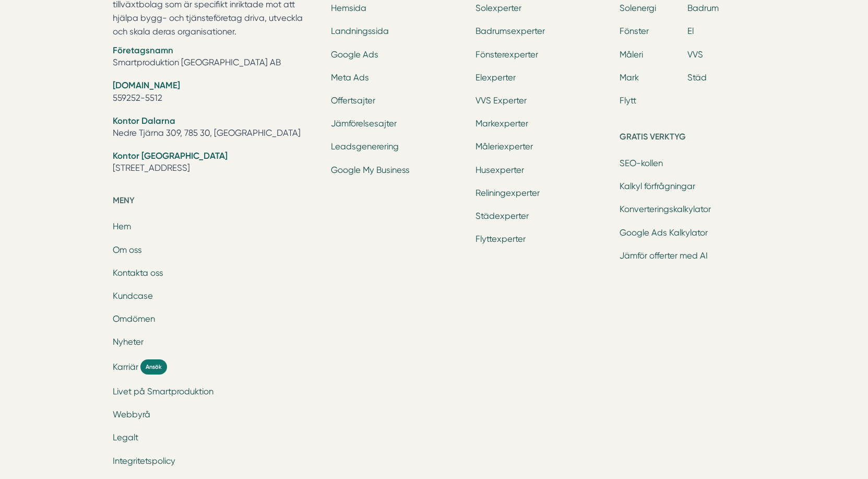 Image resolution: width=868 pixels, height=479 pixels. What do you see at coordinates (687, 138) in the screenshot?
I see `h5: Gratis verktyg` at bounding box center [687, 138].